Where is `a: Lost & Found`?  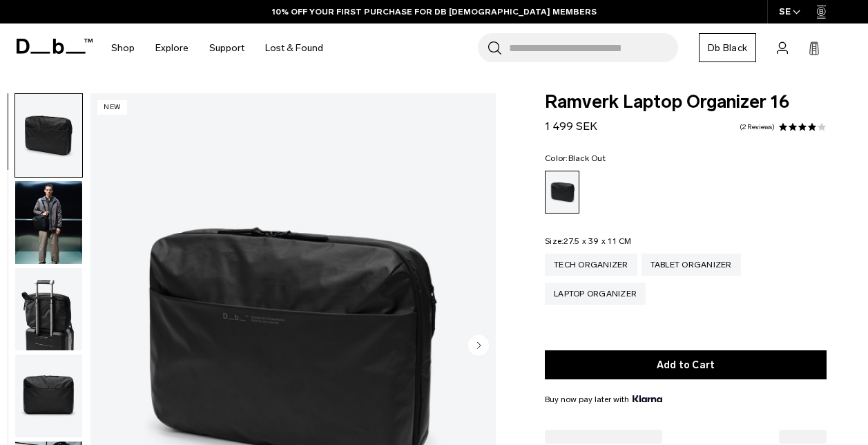
a: Lost & Found is located at coordinates (294, 48).